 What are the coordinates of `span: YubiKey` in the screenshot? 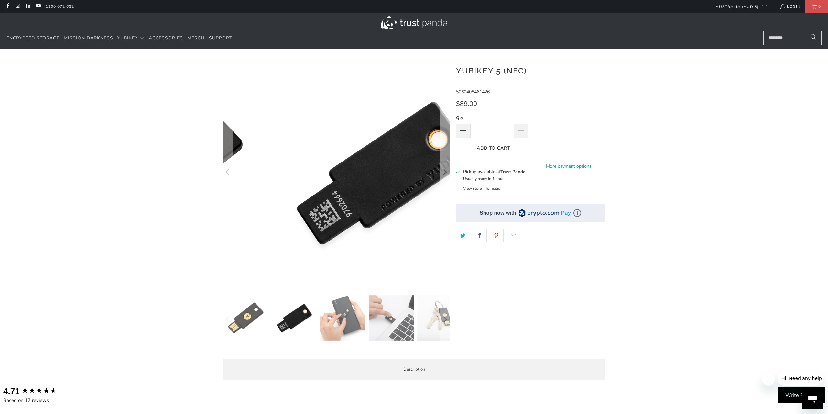 It's located at (128, 38).